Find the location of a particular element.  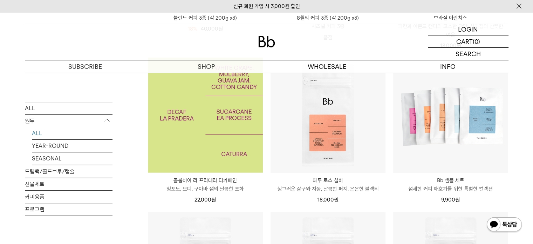

a: Bb 샘플 세트 섬세한 커피 애호가를 위한 특별한 컬렉션 is located at coordinates (451, 184).